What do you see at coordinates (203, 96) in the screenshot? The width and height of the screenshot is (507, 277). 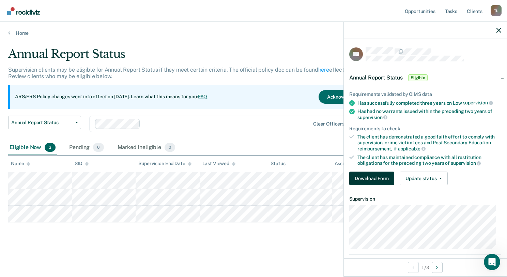 I see `a: FAQ` at bounding box center [203, 96].